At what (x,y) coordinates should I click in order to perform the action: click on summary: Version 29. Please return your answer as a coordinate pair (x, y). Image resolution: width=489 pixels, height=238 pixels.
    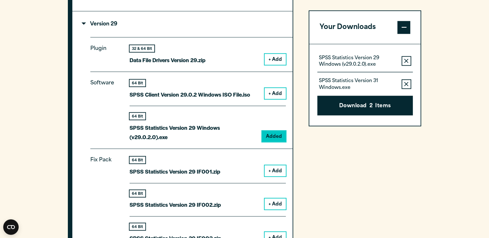
    Looking at the image, I should click on (182, 24).